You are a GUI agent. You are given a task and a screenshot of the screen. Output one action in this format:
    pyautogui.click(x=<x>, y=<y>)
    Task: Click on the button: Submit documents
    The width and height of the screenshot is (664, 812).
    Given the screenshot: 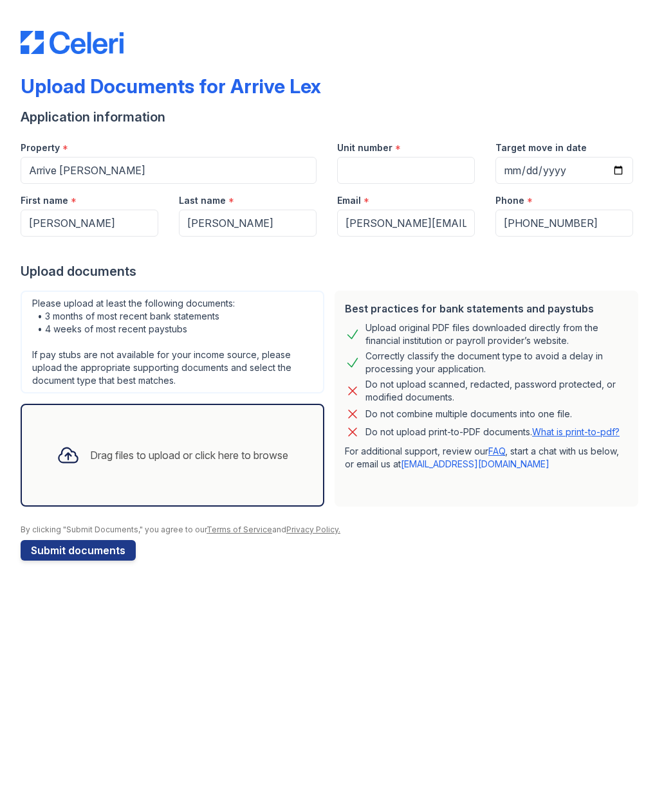 What is the action you would take?
    pyautogui.click(x=78, y=551)
    